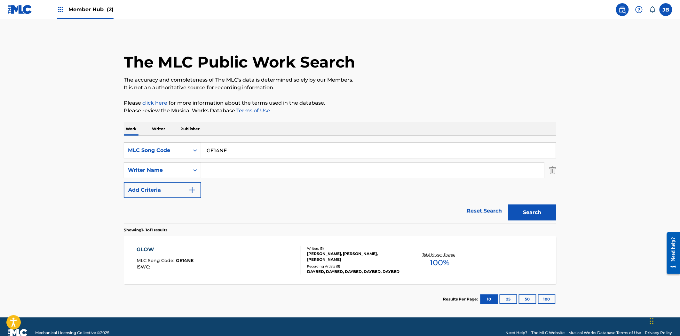  Describe the element at coordinates (659, 333) in the screenshot. I see `a: Privacy Policy` at that location.